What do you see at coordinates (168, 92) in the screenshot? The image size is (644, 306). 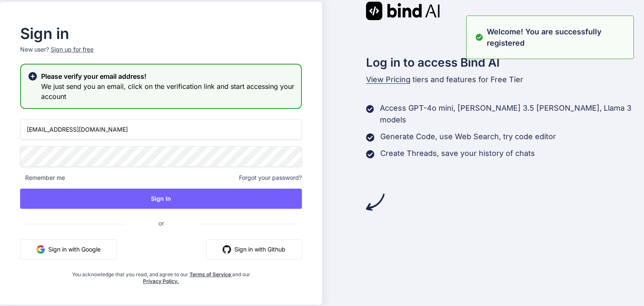 I see `h3: We just send you an email, click on the verification link and start accessing your account` at bounding box center [168, 92].